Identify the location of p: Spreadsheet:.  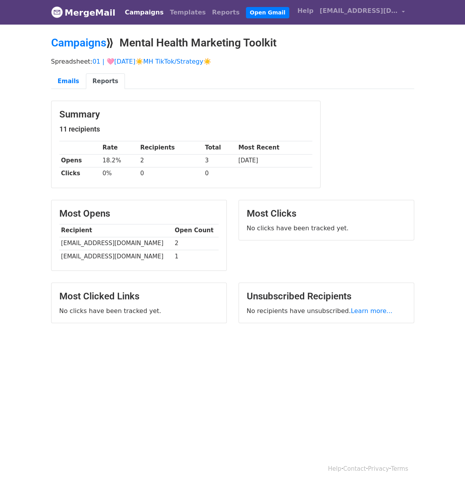
(233, 61).